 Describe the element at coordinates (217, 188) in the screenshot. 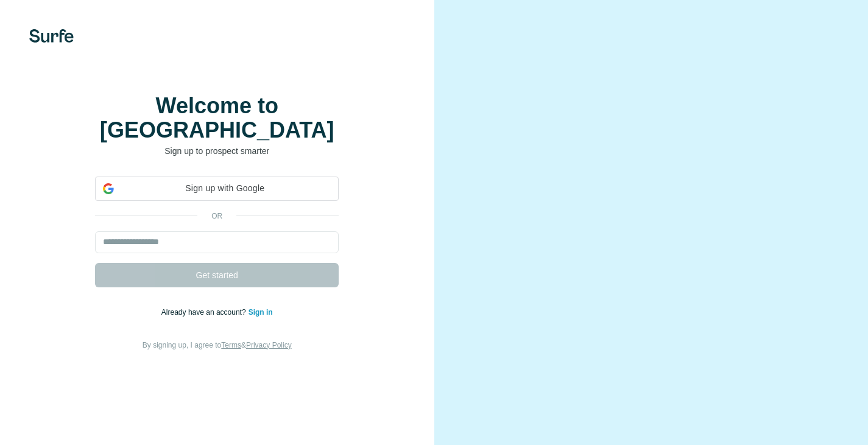

I see `div: Sign up with Google` at that location.